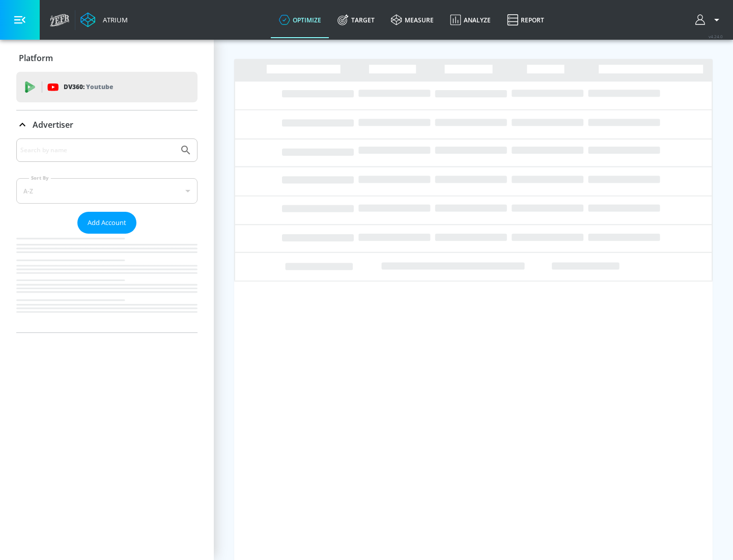 Image resolution: width=733 pixels, height=560 pixels. I want to click on a: measure, so click(412, 20).